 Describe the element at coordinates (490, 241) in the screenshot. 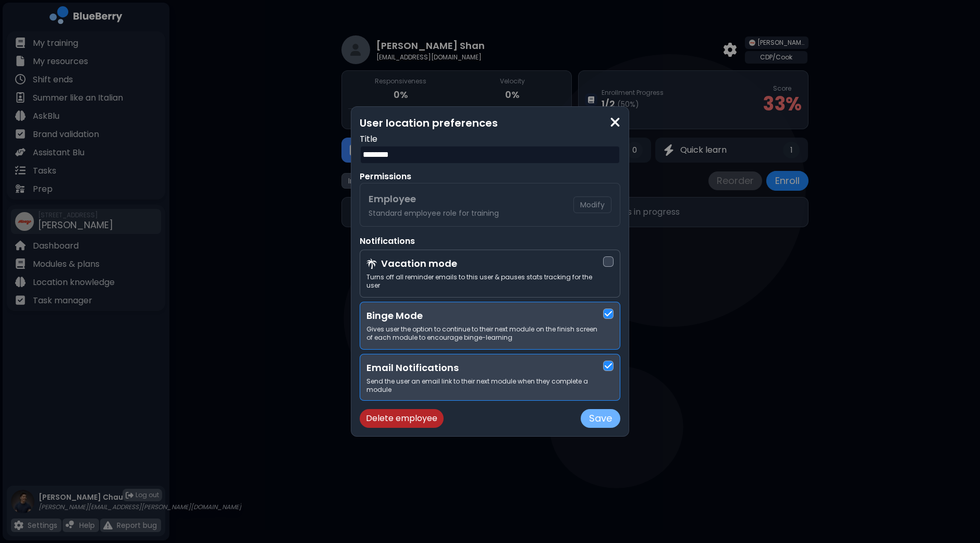

I see `p: Notifications` at that location.